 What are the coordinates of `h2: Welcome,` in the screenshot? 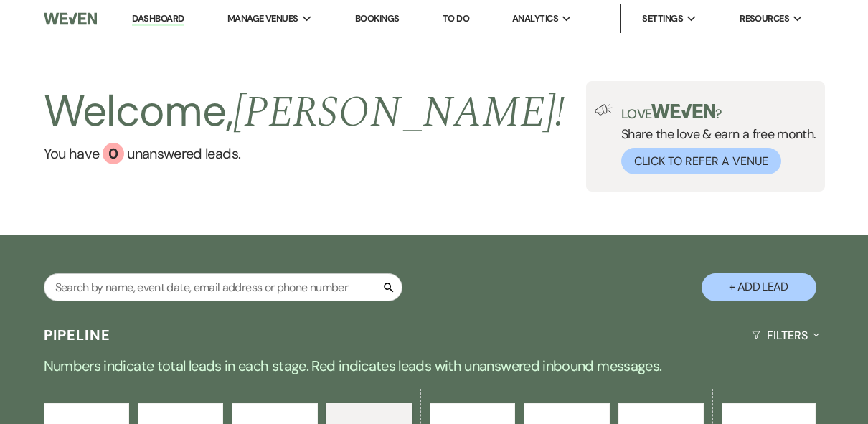 It's located at (304, 112).